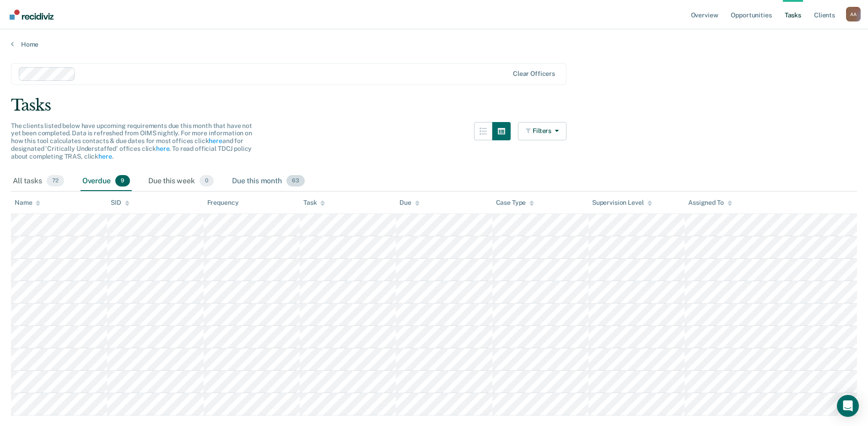 The width and height of the screenshot is (868, 426). What do you see at coordinates (622, 202) in the screenshot?
I see `div: Supervision Level` at bounding box center [622, 202].